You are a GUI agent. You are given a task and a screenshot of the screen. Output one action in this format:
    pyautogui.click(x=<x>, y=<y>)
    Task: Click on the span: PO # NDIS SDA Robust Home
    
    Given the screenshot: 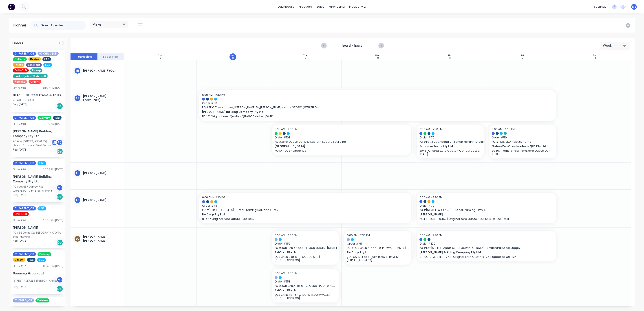 What is the action you would take?
    pyautogui.click(x=522, y=142)
    